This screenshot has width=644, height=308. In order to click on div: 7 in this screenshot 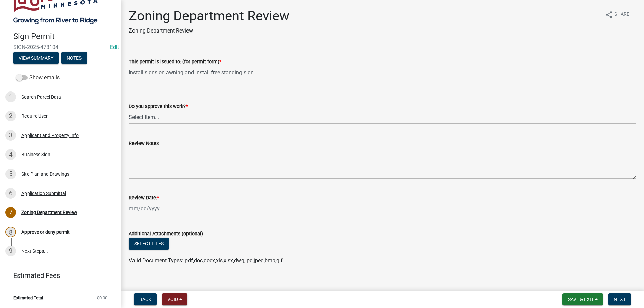, I will do `click(11, 213)`.